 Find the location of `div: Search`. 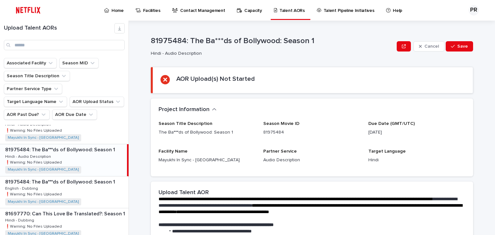

div: Search is located at coordinates (64, 45).